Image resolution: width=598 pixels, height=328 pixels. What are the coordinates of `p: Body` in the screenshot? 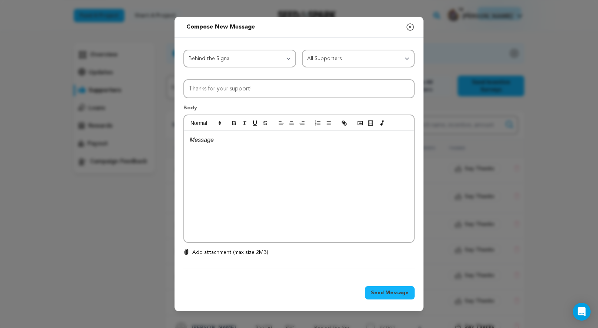 It's located at (299, 109).